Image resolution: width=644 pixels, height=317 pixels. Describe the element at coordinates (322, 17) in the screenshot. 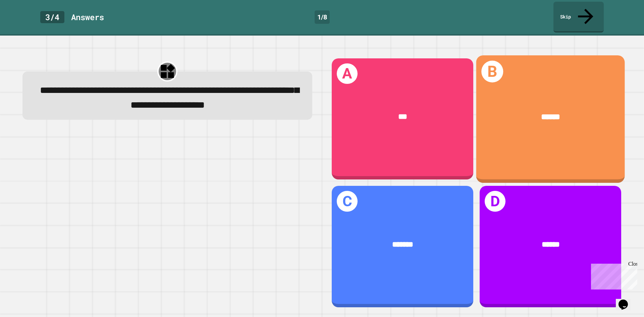

I see `div: 1 / 8` at that location.